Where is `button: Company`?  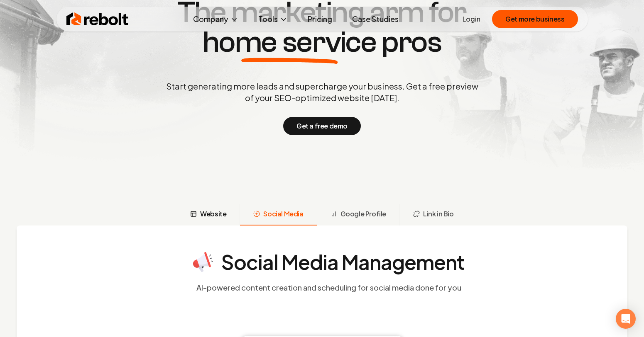
button: Company is located at coordinates (216, 19).